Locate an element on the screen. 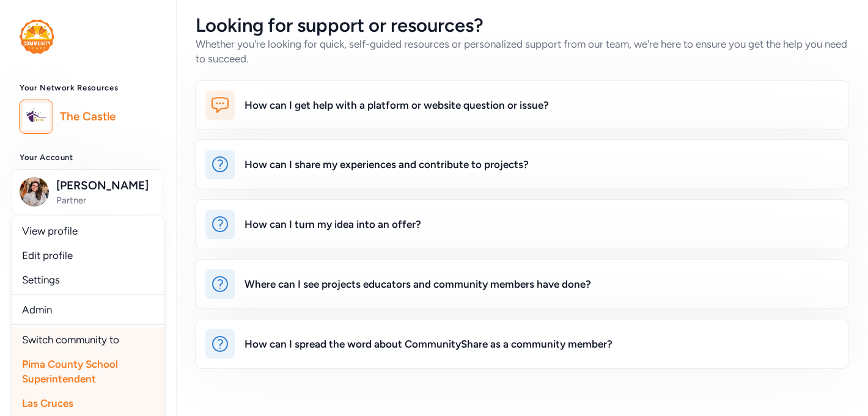 This screenshot has height=416, width=868. h3: Your Account is located at coordinates (88, 158).